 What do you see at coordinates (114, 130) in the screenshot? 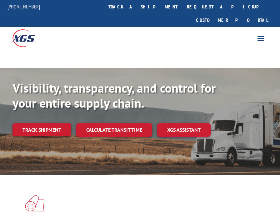
I see `a: Calculate transit time` at bounding box center [114, 130].